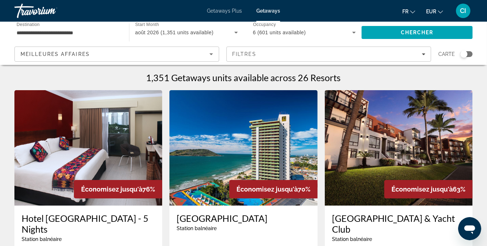 The width and height of the screenshot is (487, 246). Describe the element at coordinates (417, 32) in the screenshot. I see `button: Search` at that location.